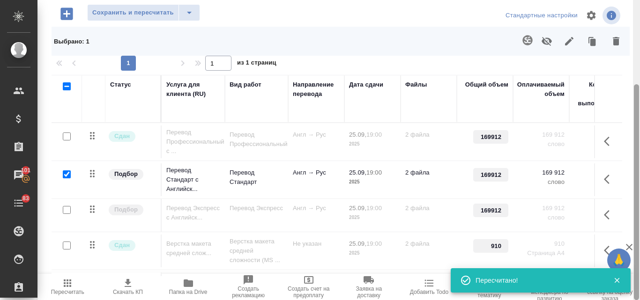  I want to click on span: Создать рекламацию, so click(248, 292).